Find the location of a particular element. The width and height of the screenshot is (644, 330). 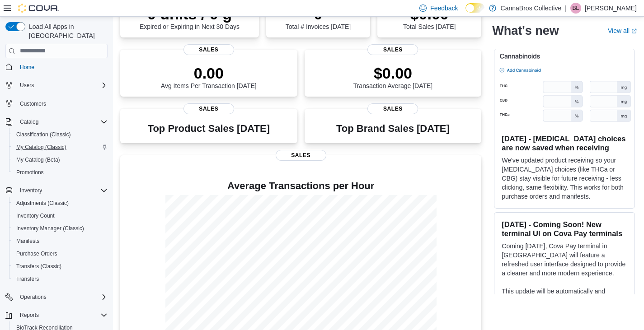

a: Purchase Orders is located at coordinates (37, 254).